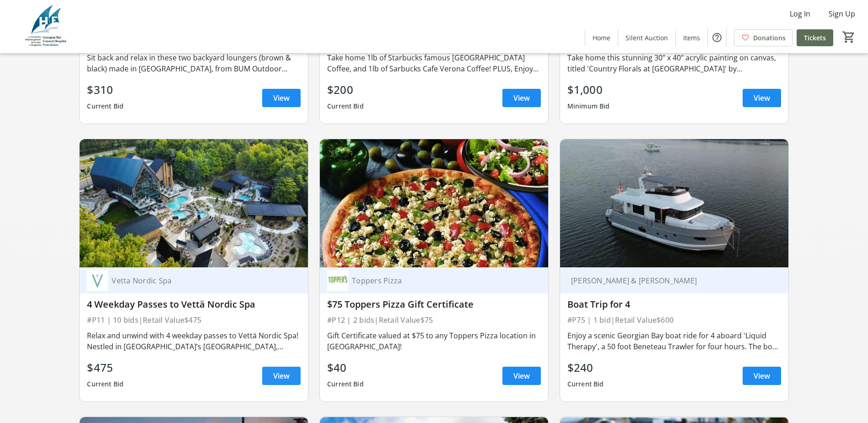 Image resolution: width=868 pixels, height=423 pixels. I want to click on div: $475, so click(105, 367).